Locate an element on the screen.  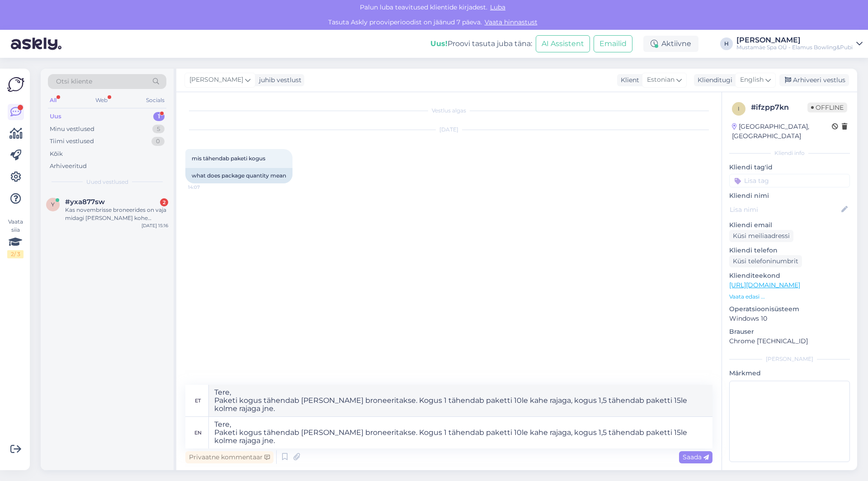
span: Luba is located at coordinates (497, 7).